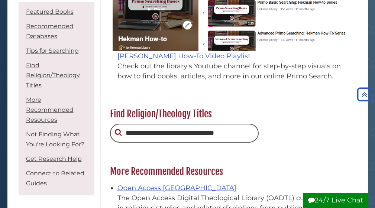 The width and height of the screenshot is (375, 208). What do you see at coordinates (55, 179) in the screenshot?
I see `a: Connect to Related Guides` at bounding box center [55, 179].